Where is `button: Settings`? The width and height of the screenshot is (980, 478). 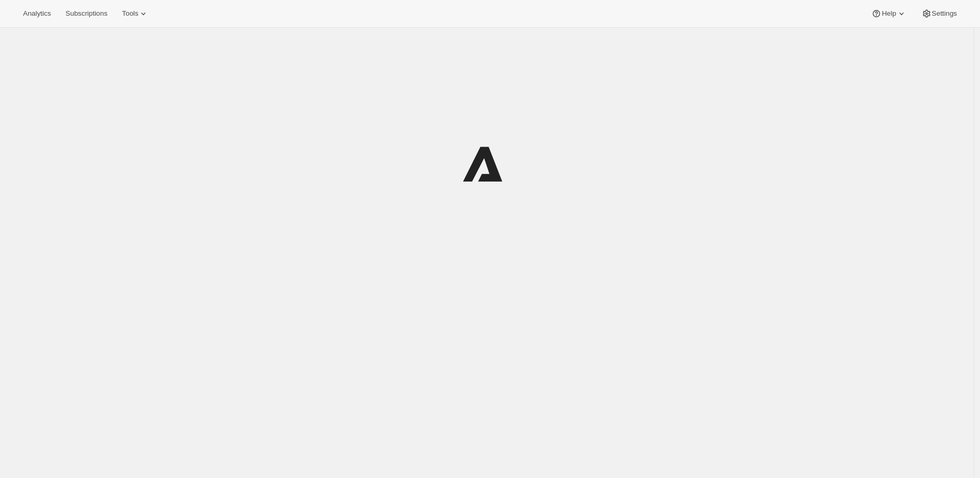 button: Settings is located at coordinates (939, 13).